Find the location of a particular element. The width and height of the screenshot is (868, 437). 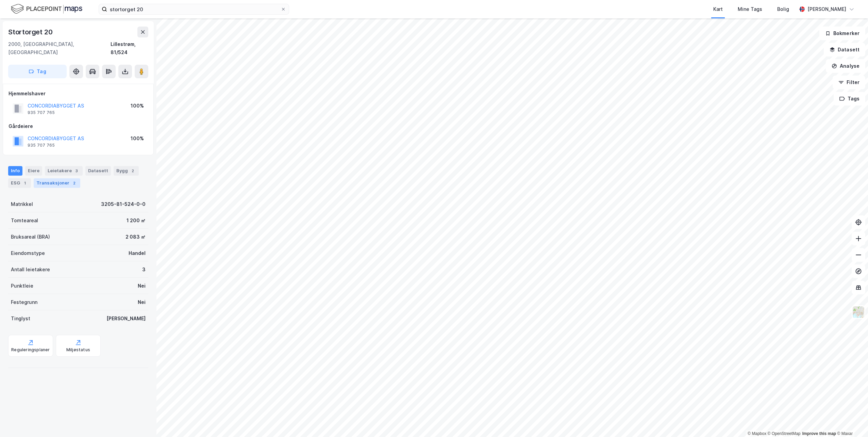

button: Filter is located at coordinates (849, 83).